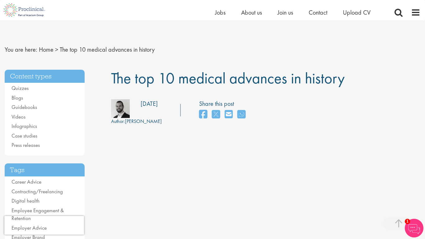 The width and height of the screenshot is (425, 239). Describe the element at coordinates (286, 12) in the screenshot. I see `a: Join us` at that location.